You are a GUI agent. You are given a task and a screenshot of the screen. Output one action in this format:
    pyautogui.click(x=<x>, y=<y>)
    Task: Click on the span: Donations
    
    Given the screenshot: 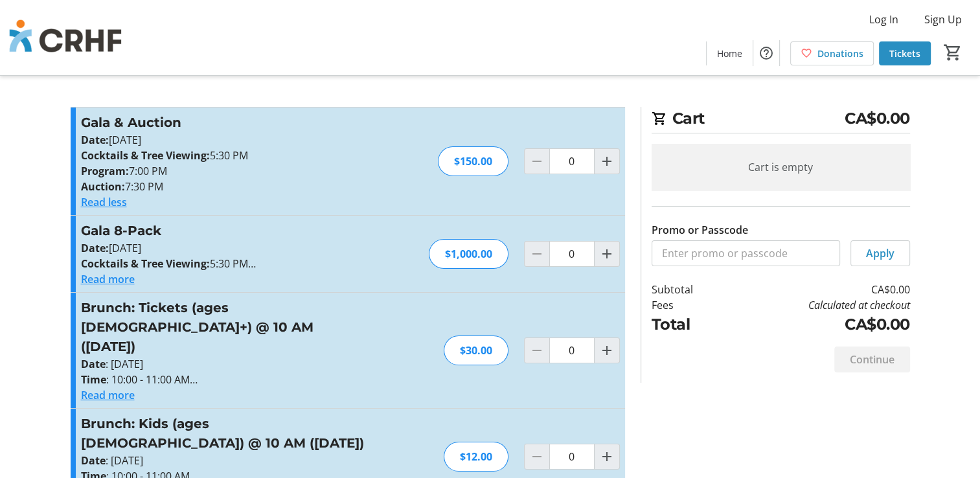 What is the action you would take?
    pyautogui.click(x=840, y=53)
    